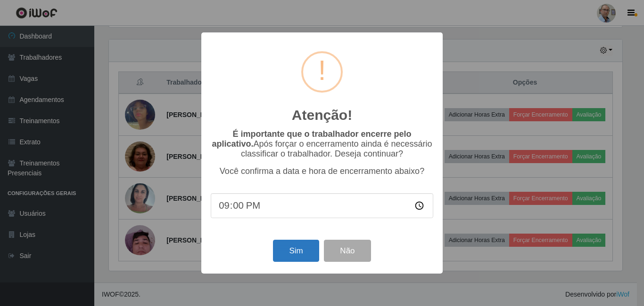  I want to click on button: Não, so click(347, 250).